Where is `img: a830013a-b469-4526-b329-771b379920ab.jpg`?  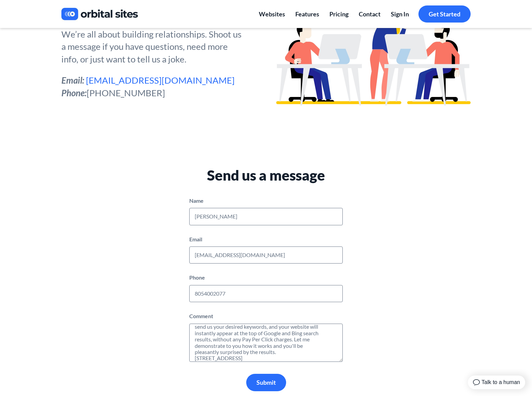
img: a830013a-b469-4526-b329-771b379920ab.jpg is located at coordinates (99, 14).